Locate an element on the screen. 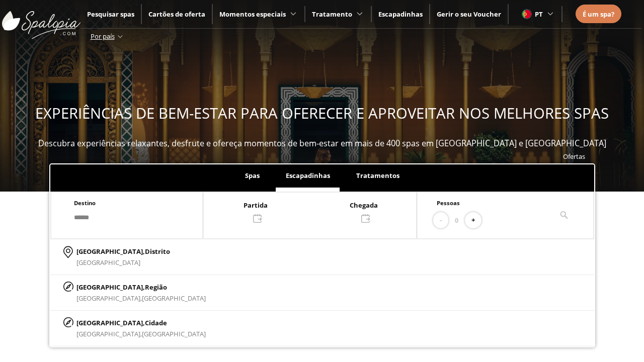 The height and width of the screenshot is (362, 644). span: Descubra experiências relaxantes, desfrute e ofereça momentos de bem-estar em mais de 400 spas em... is located at coordinates (322, 143).